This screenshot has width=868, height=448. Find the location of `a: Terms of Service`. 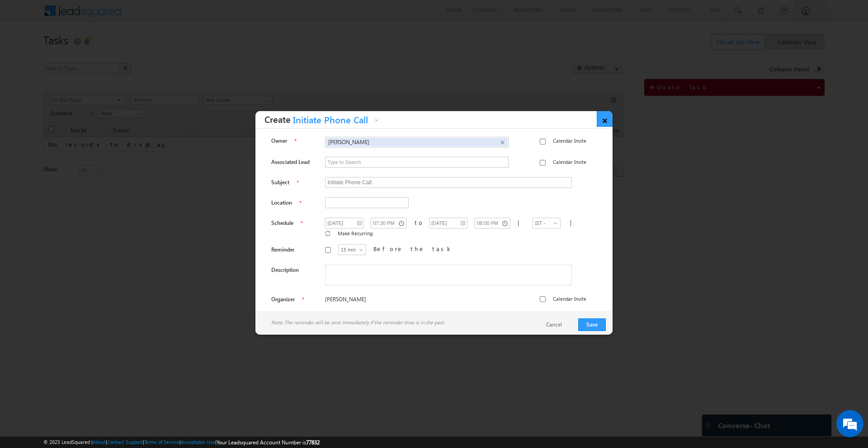

a: Terms of Service is located at coordinates (162, 442).